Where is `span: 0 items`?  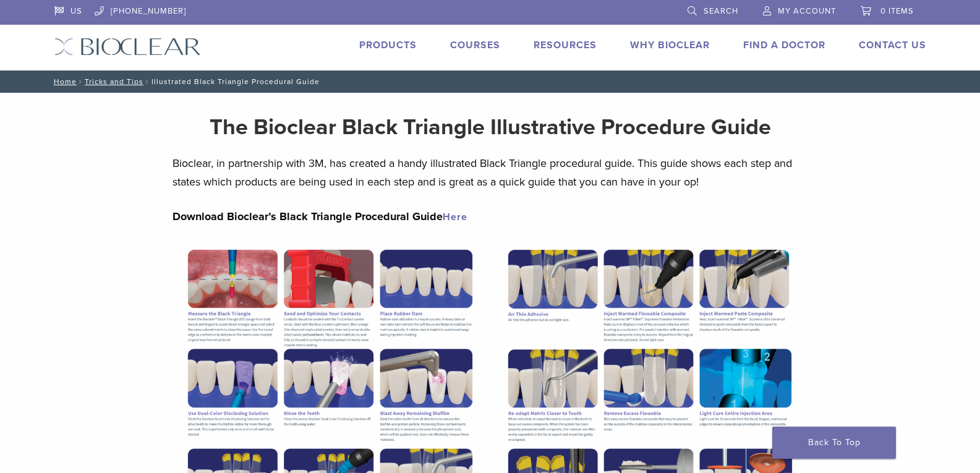
span: 0 items is located at coordinates (897, 11).